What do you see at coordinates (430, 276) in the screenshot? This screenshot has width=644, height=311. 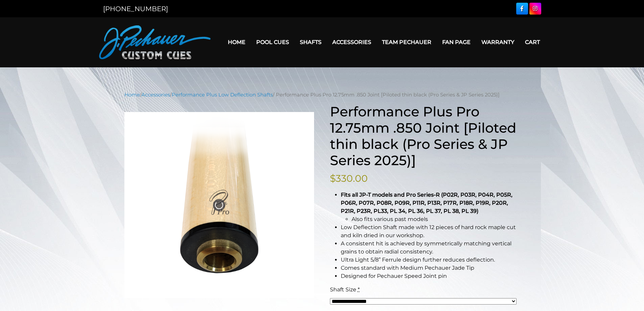 I see `li: Designed for Pechauer Speed Joint pin` at bounding box center [430, 276].